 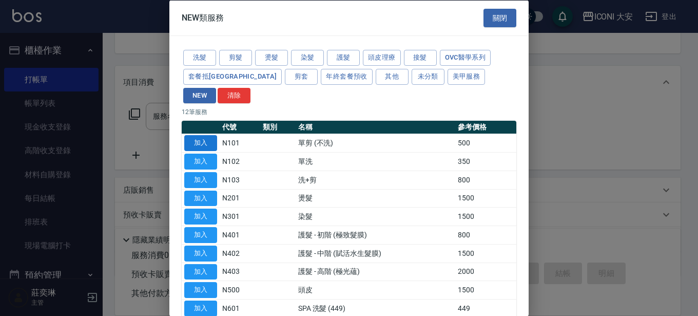 What do you see at coordinates (240, 235) in the screenshot?
I see `td: N401` at bounding box center [240, 235].